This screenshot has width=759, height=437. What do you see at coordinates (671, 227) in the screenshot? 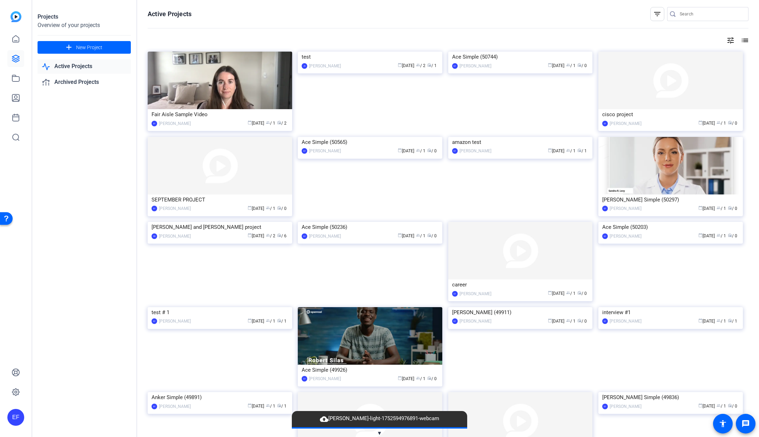
I see `div: Ace Simple (50203)` at bounding box center [671, 227].